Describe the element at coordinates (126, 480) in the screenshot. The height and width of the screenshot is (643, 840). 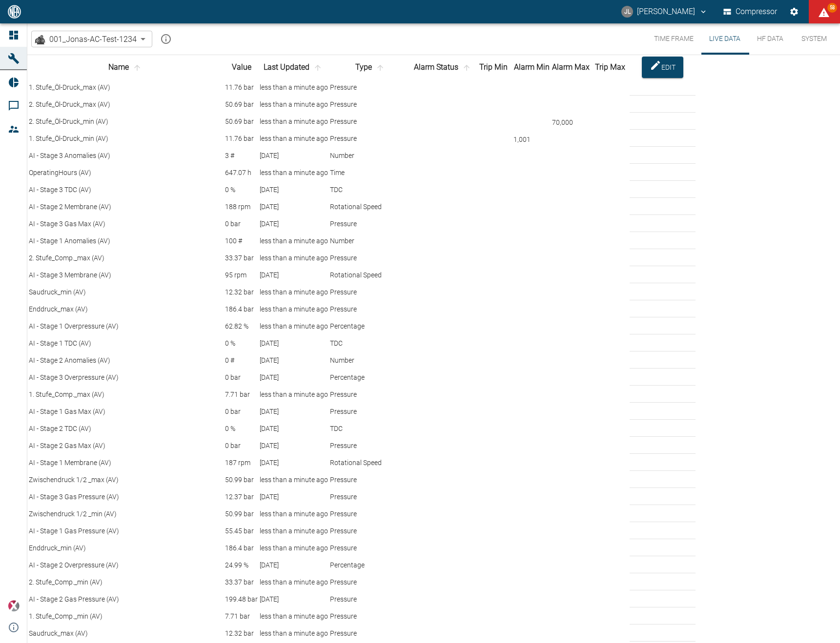
I see `td: Zwischendruck 1/2 _max (AV)` at that location.